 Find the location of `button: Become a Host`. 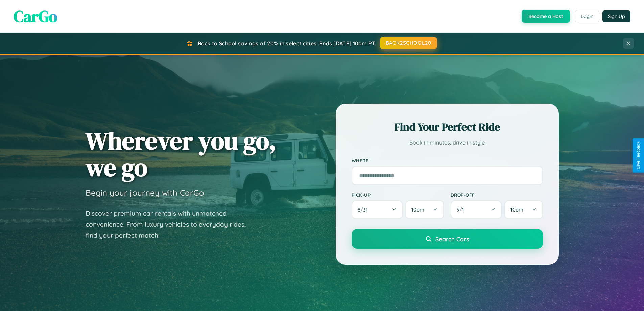

button: Become a Host is located at coordinates (546, 16).